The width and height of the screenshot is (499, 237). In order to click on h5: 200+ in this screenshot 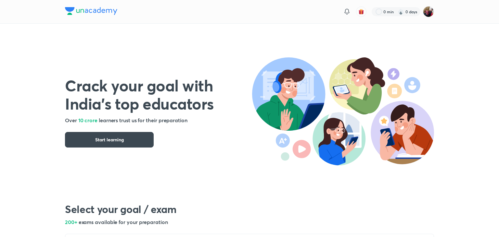, I will do `click(249, 223)`.